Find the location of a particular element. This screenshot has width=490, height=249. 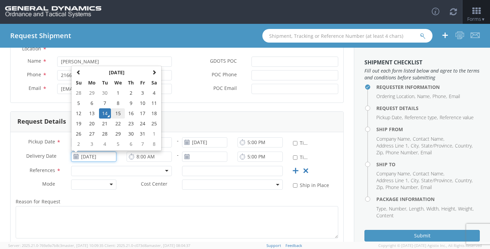

td: 12 is located at coordinates (79, 113).